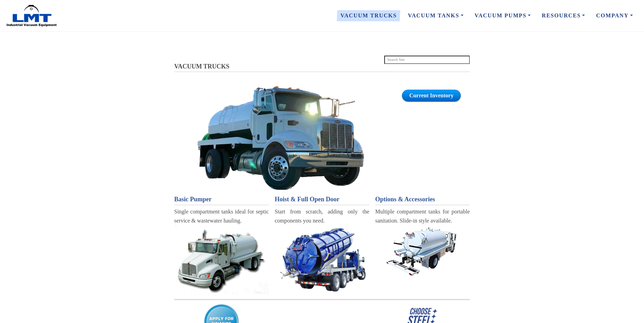  I want to click on img: LMT, so click(32, 15).